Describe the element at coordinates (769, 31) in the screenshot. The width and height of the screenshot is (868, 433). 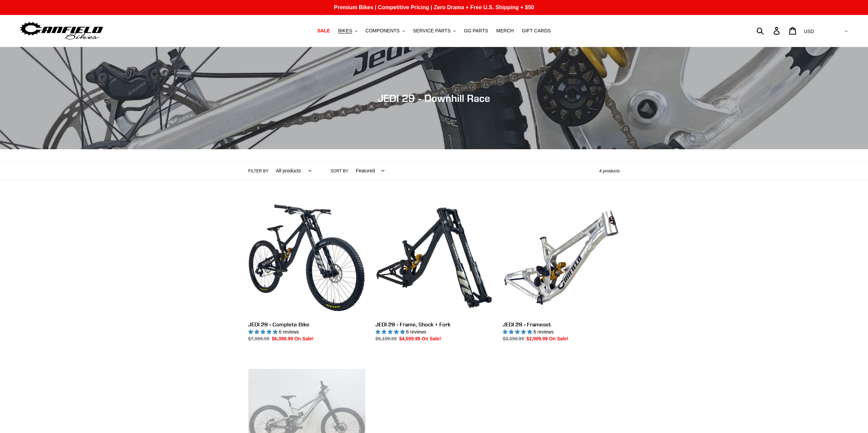
I see `input: Search` at that location.